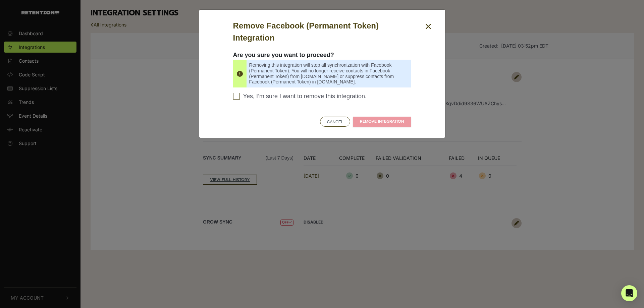  I want to click on span: Removing this integration will stop all synchronization with Facebook (Permanent Token). You will..., so click(327, 73).